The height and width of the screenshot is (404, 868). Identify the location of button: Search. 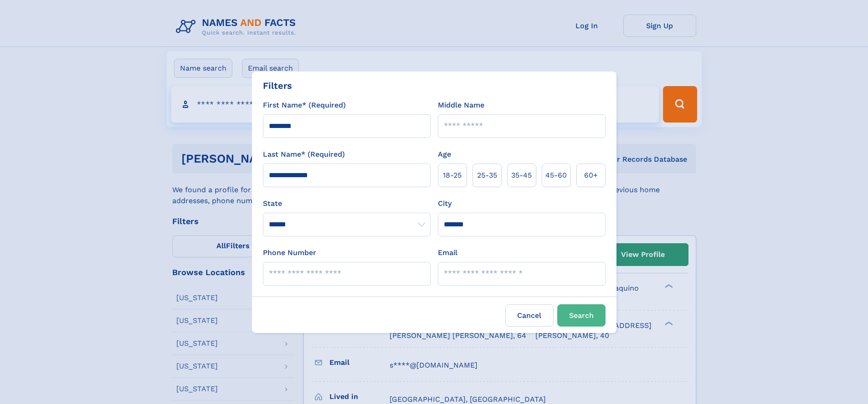
(581, 315).